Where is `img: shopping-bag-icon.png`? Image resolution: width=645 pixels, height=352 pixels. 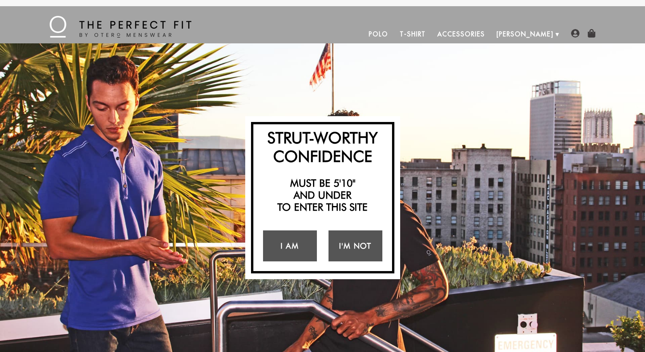 img: shopping-bag-icon.png is located at coordinates (592, 33).